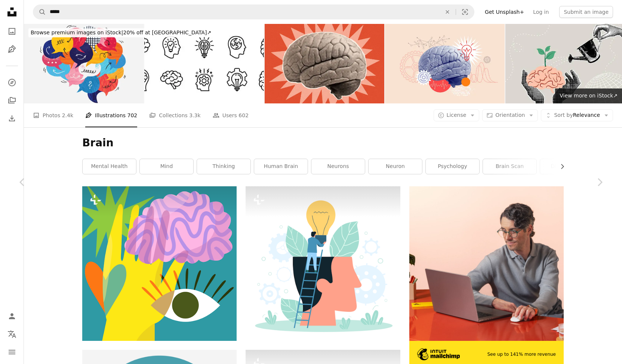  I want to click on button: Submit an image, so click(586, 12).